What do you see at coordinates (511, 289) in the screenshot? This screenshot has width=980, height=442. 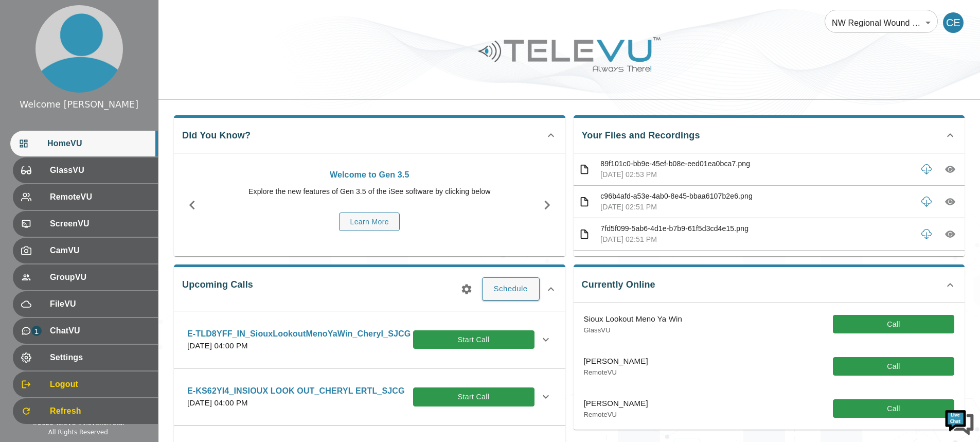 I see `button: Schedule` at bounding box center [511, 289].